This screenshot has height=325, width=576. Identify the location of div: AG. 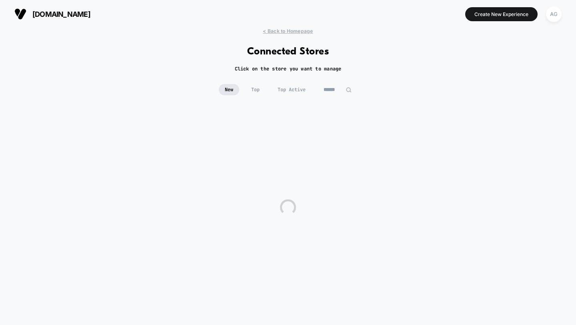
(554, 14).